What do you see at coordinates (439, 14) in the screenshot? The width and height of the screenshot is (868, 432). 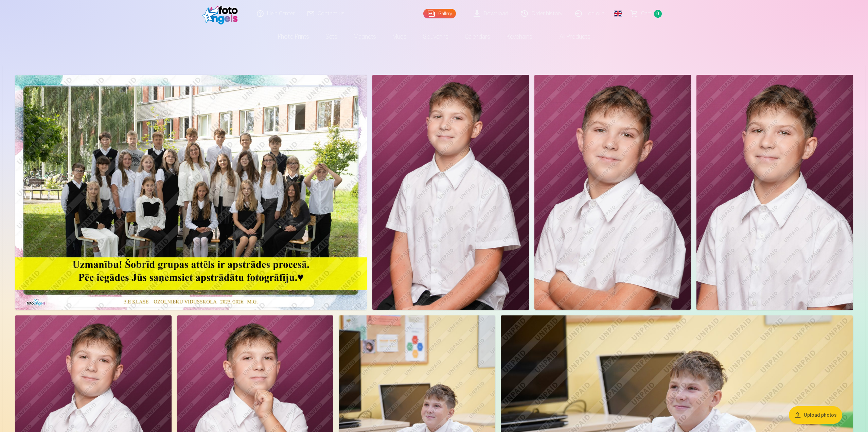 I see `a: Gallery` at bounding box center [439, 14].